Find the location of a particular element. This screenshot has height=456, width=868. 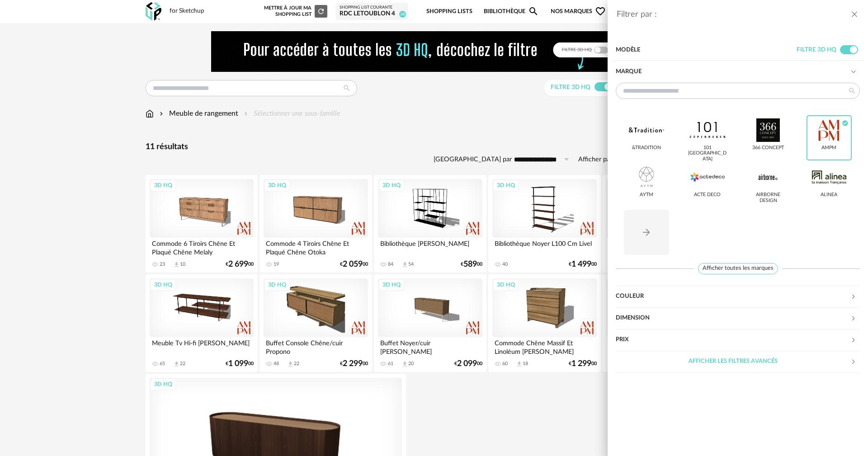

button: close drawer is located at coordinates (855, 15).